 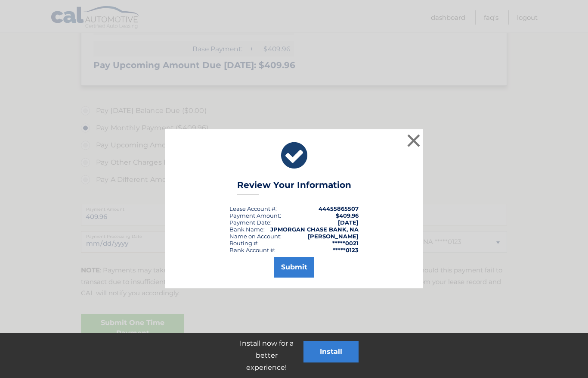 I want to click on strong: JPMORGAN CHASE BANK, NA, so click(x=314, y=229).